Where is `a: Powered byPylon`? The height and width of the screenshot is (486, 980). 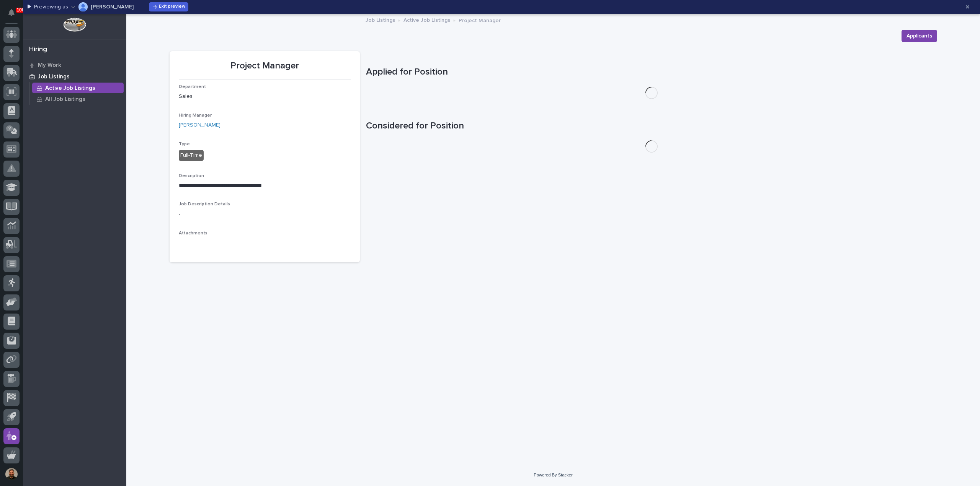 a: Powered byPylon is located at coordinates (73, 144).